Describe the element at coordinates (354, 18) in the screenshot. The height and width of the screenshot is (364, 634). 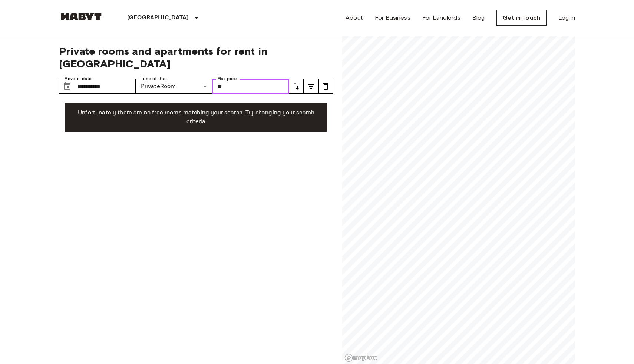
I see `a: About` at that location.